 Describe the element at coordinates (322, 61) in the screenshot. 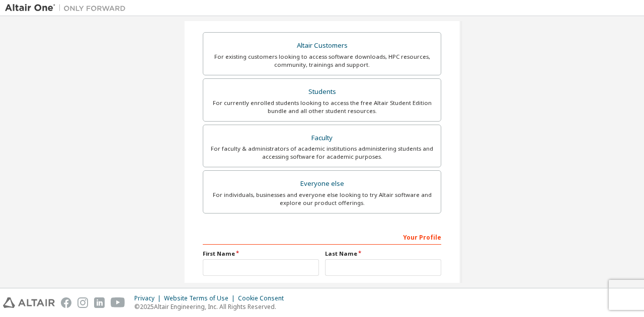

I see `div: For existing customers looking to access software downloads, HPC resources, community, trainings ...` at that location.